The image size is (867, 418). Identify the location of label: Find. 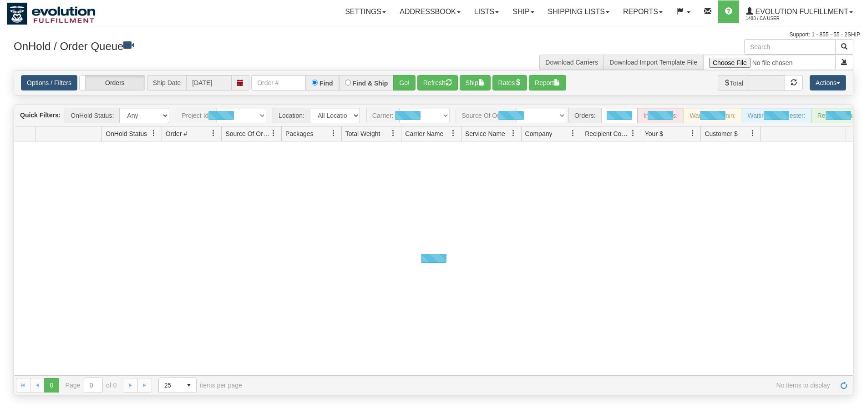
(326, 83).